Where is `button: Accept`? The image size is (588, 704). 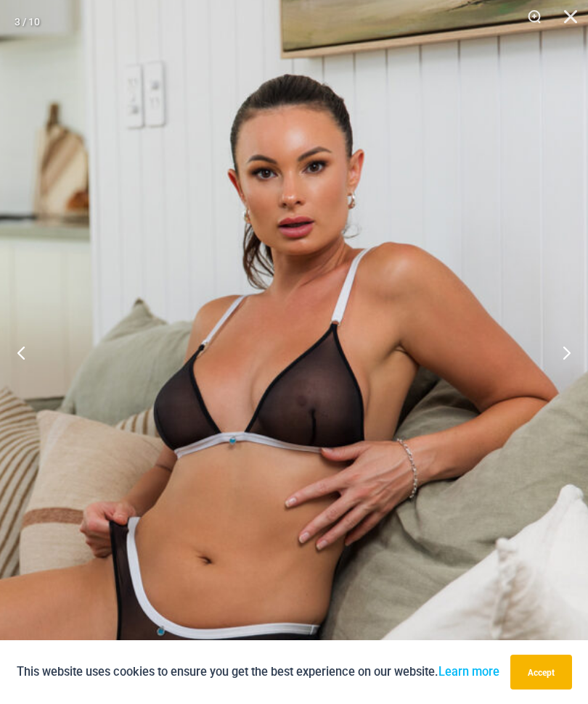
button: Accept is located at coordinates (540, 672).